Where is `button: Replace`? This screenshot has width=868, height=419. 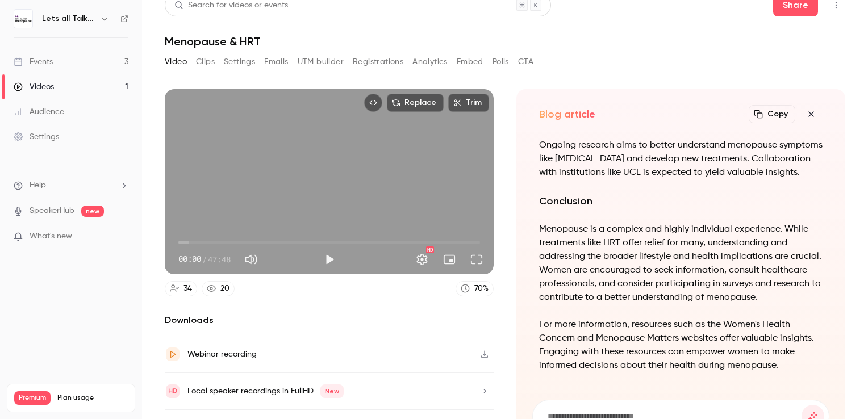
button: Replace is located at coordinates (415, 103).